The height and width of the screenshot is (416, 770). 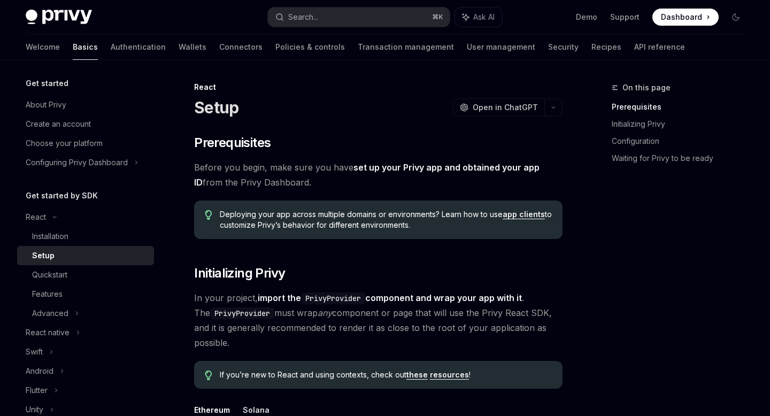 I want to click on span: ⌘ K, so click(x=437, y=17).